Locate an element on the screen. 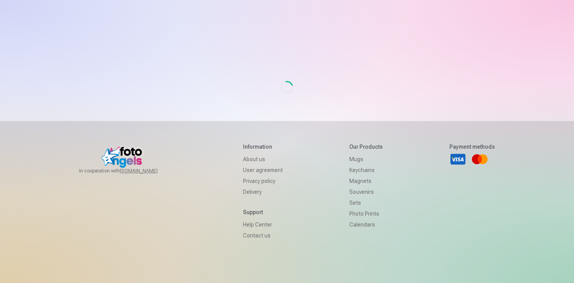  a: Photo prints is located at coordinates (366, 214).